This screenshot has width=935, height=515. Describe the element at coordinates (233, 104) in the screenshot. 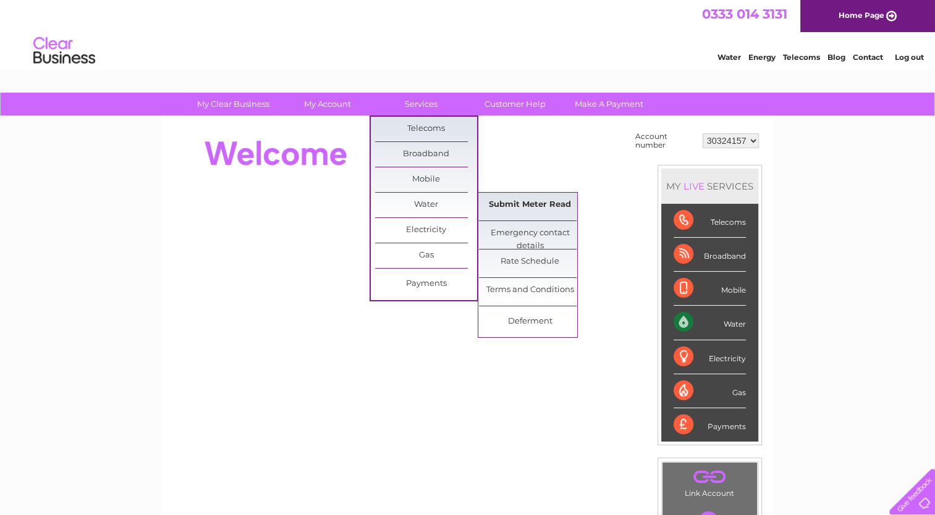

I see `a: My Clear Business` at that location.